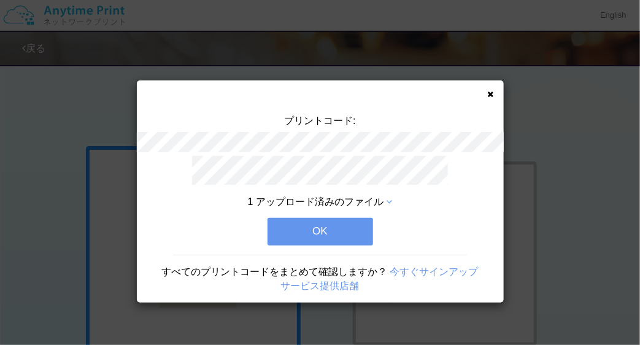 Image resolution: width=640 pixels, height=345 pixels. What do you see at coordinates (274, 271) in the screenshot?
I see `span: すべてのプリントコードをまとめて確認しますか？` at bounding box center [274, 271].